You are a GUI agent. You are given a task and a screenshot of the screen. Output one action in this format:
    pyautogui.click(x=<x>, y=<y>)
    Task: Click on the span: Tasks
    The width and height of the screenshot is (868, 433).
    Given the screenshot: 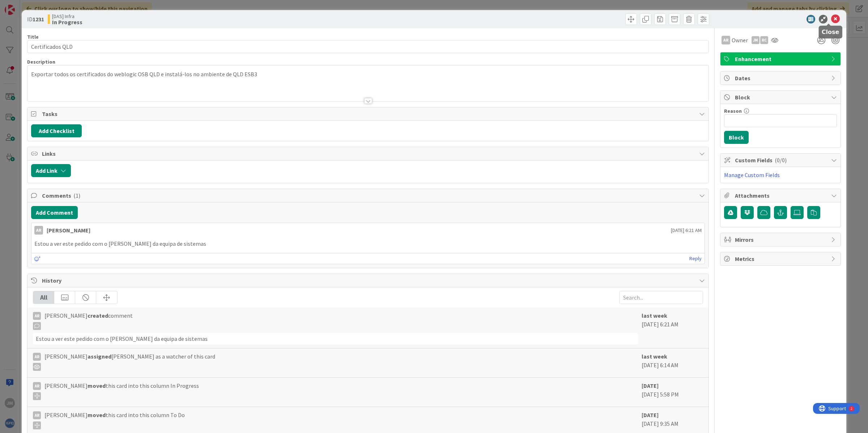 What is the action you would take?
    pyautogui.click(x=369, y=114)
    